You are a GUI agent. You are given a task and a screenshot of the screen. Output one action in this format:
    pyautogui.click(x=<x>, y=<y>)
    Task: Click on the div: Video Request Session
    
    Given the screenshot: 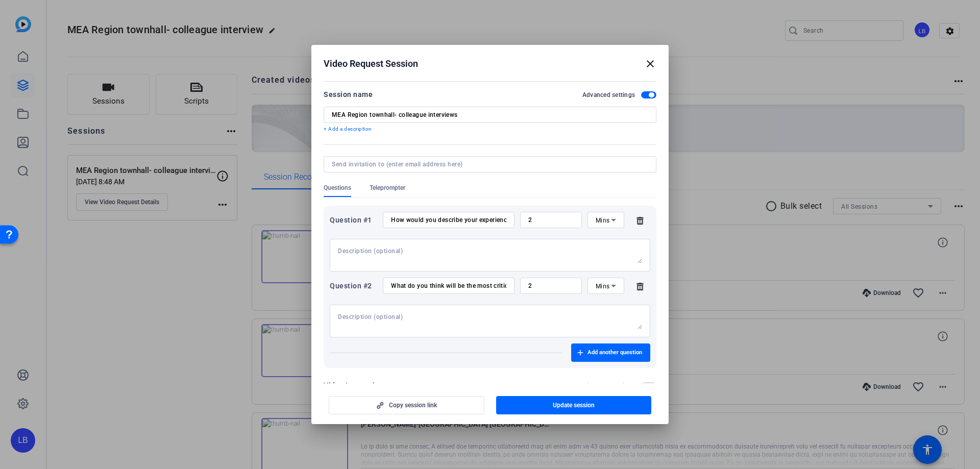 What is the action you would take?
    pyautogui.click(x=490, y=63)
    